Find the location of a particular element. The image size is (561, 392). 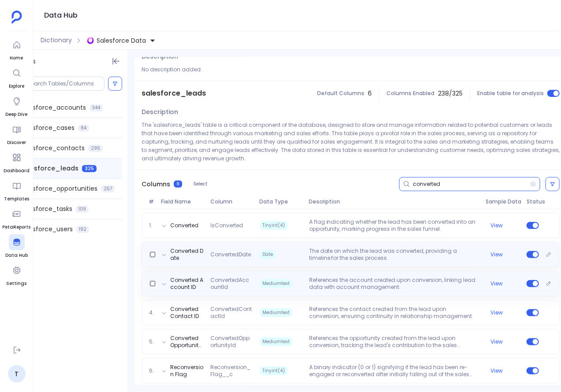

a: Templates is located at coordinates (16, 190).